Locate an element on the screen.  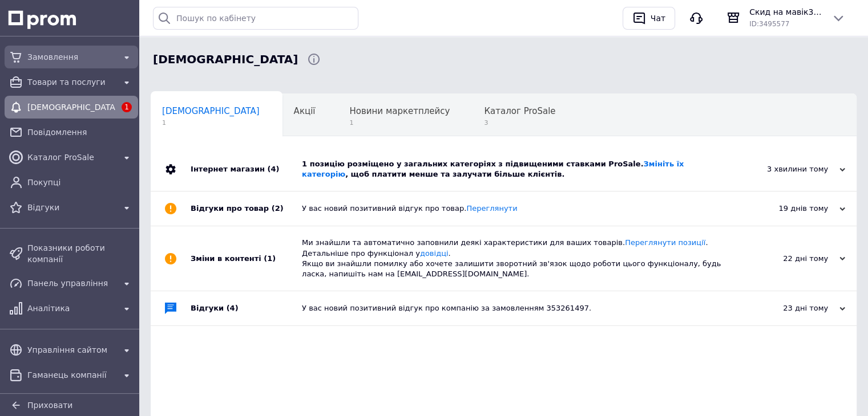
span: (1) is located at coordinates (270, 258).